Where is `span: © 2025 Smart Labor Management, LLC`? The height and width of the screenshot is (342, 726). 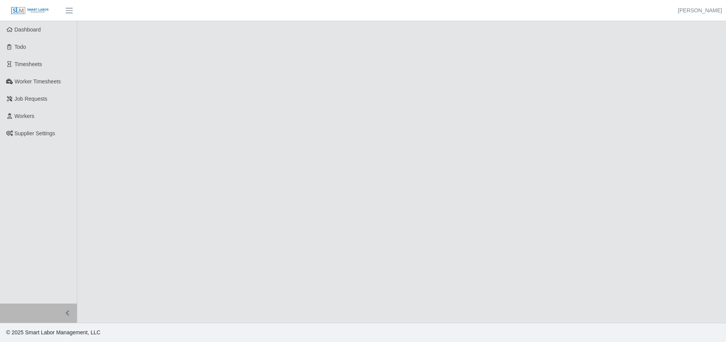
span: © 2025 Smart Labor Management, LLC is located at coordinates (53, 332).